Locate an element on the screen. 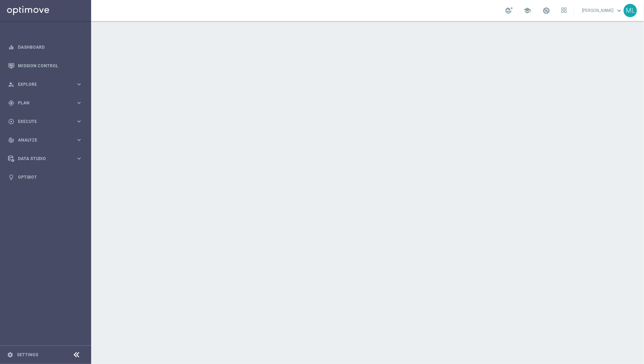 The image size is (644, 364). i: equalizer is located at coordinates (11, 48).